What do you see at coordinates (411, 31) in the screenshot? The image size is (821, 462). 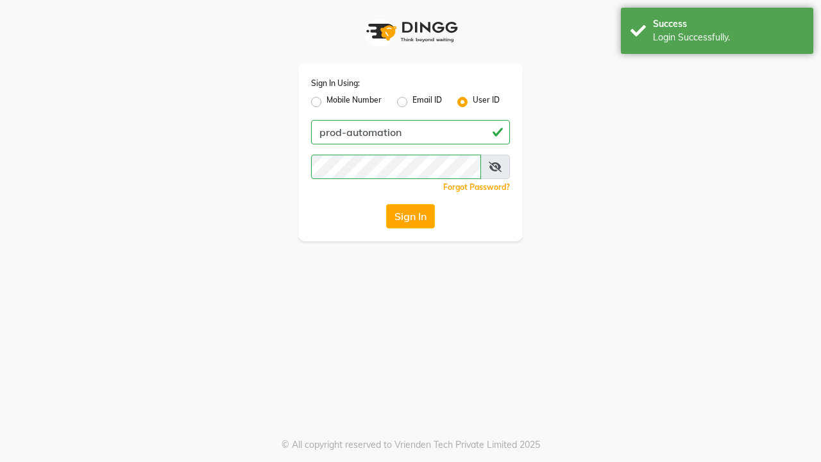 I see `img: logo1.svg` at bounding box center [411, 31].